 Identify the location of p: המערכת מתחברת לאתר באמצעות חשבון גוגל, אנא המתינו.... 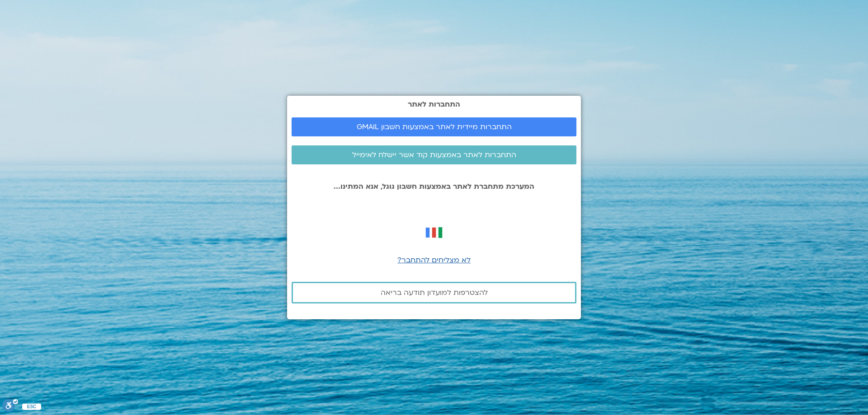
(434, 187).